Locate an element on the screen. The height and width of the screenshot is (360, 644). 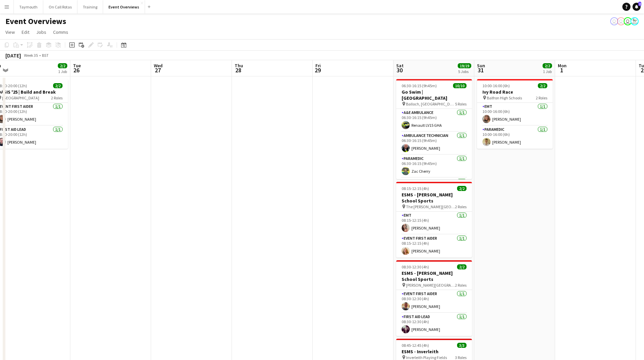
app-card-role: Paramedic1/106:30-16:15 (9h45m)Zac Cherry is located at coordinates (434, 167).